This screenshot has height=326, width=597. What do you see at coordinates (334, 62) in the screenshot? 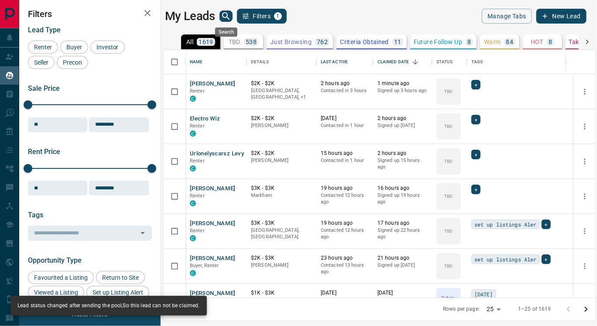
I see `div: Last Active` at bounding box center [334, 62].